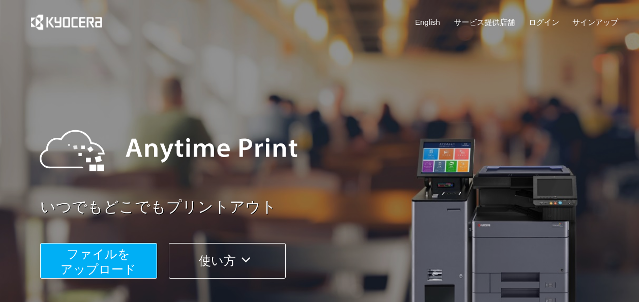 This screenshot has height=302, width=639. Describe the element at coordinates (428, 22) in the screenshot. I see `a: English` at that location.